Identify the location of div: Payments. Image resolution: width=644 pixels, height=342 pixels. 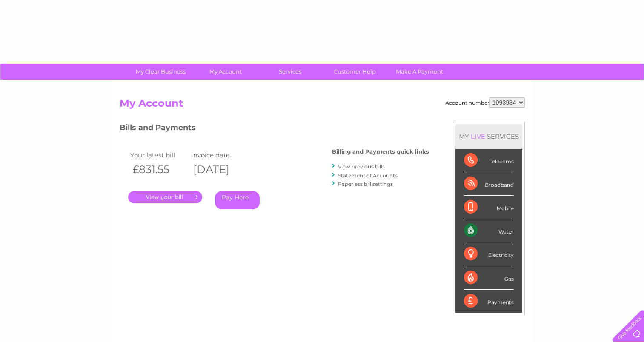
(488, 301).